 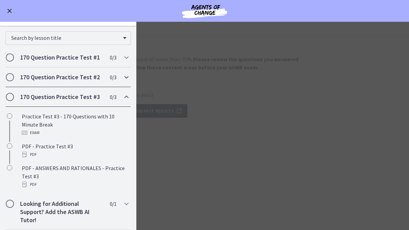 I want to click on span: Search by lesson title, so click(x=65, y=38).